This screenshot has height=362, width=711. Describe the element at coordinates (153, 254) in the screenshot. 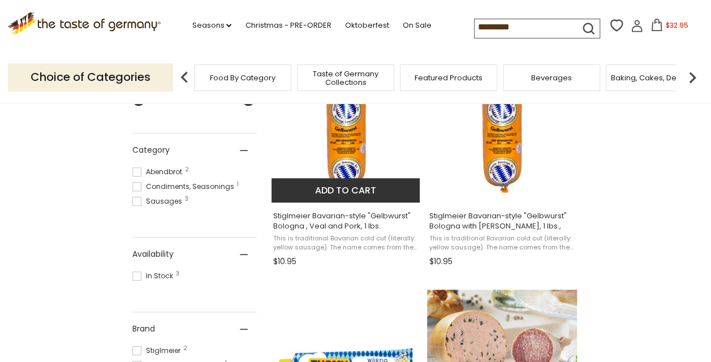

I see `span: Availability` at that location.